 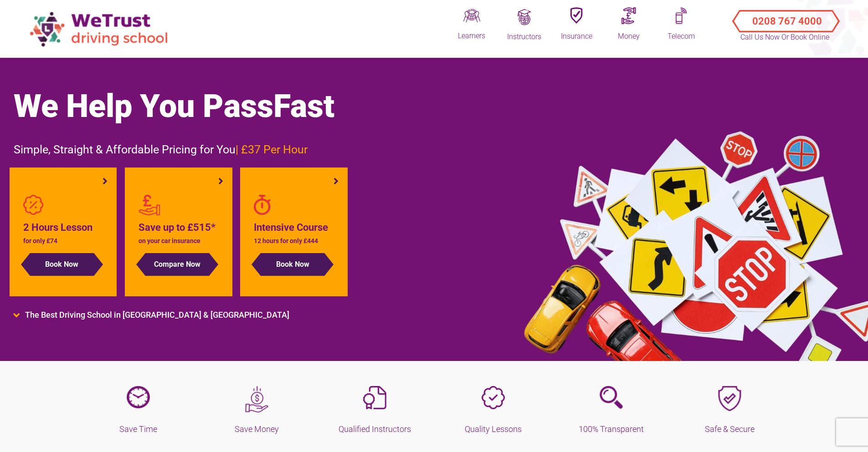 I want to click on span: Fast, so click(x=304, y=106).